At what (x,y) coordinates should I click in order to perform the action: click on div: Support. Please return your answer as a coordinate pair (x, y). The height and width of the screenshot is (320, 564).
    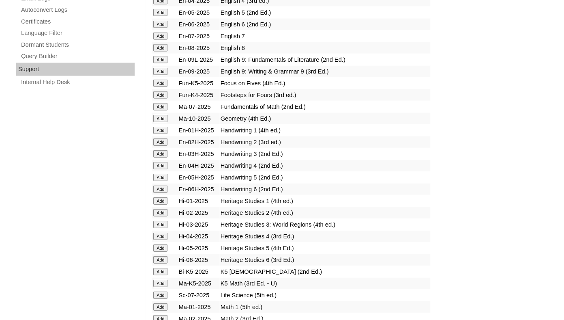
    Looking at the image, I should click on (75, 69).